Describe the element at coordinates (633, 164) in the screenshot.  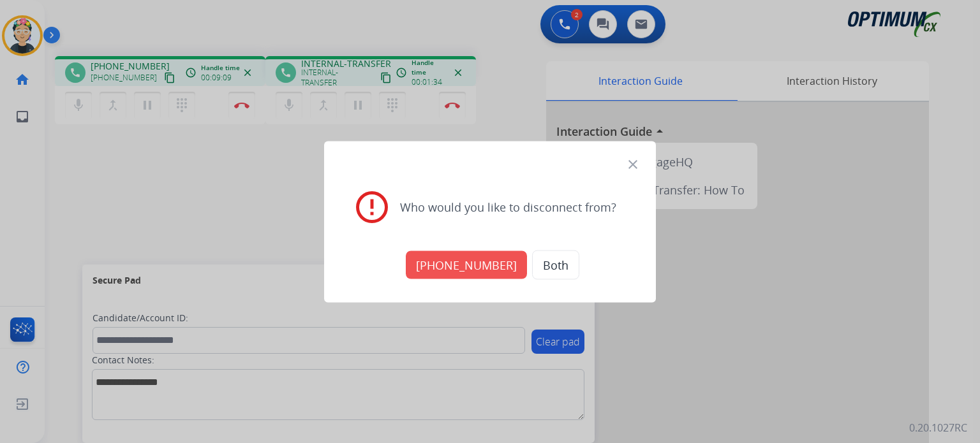
I see `mat-icon: close` at that location.